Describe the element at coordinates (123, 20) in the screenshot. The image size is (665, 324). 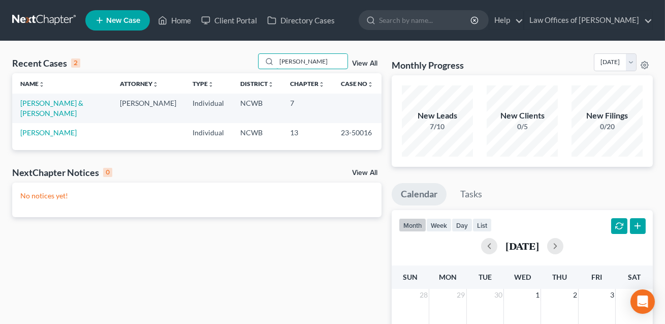
I see `span: New Case` at that location.